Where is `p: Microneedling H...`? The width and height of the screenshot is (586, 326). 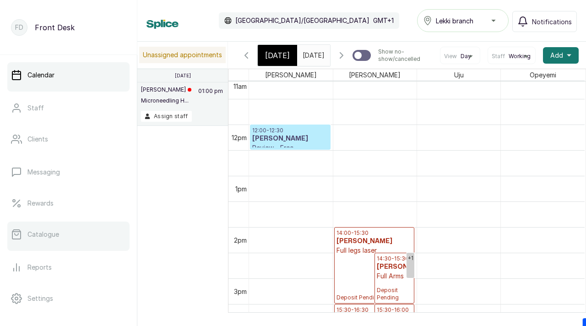
p: Microneedling H... is located at coordinates (166, 101).